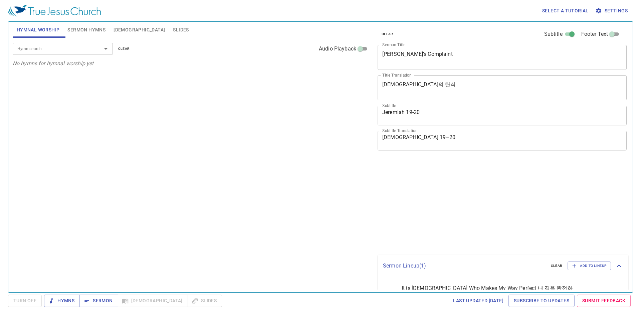 This screenshot has width=641, height=316. Describe the element at coordinates (595, 34) in the screenshot. I see `span: Footer Text` at that location.